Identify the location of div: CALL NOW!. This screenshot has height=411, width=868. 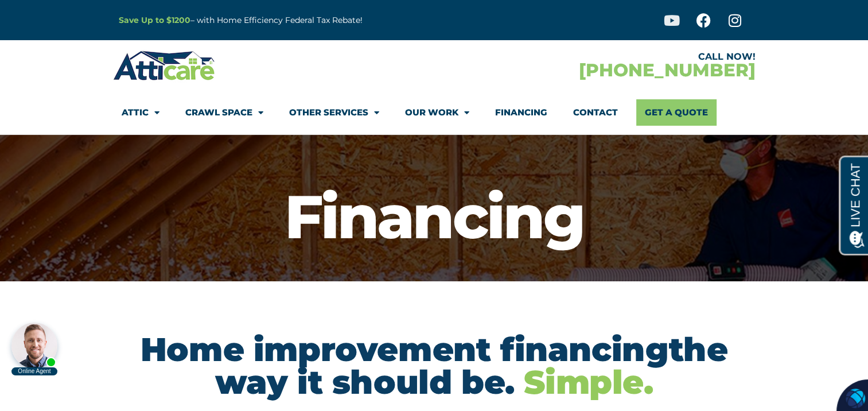
(595, 57).